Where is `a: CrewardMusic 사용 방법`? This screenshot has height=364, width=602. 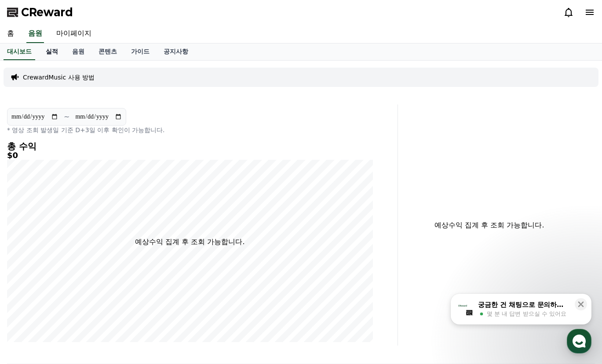 a: CrewardMusic 사용 방법 is located at coordinates (58, 77).